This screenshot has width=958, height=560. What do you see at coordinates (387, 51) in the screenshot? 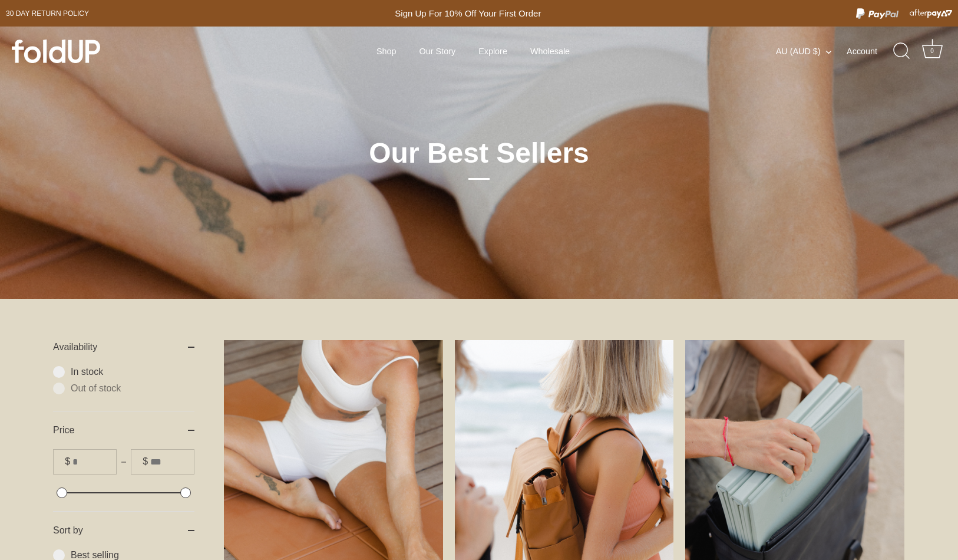
I see `a: Shop` at bounding box center [387, 51].